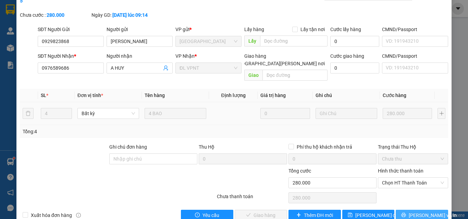  Describe the element at coordinates (175, 114) in the screenshot. I see `input: VD: Bàn, Ghế` at that location.